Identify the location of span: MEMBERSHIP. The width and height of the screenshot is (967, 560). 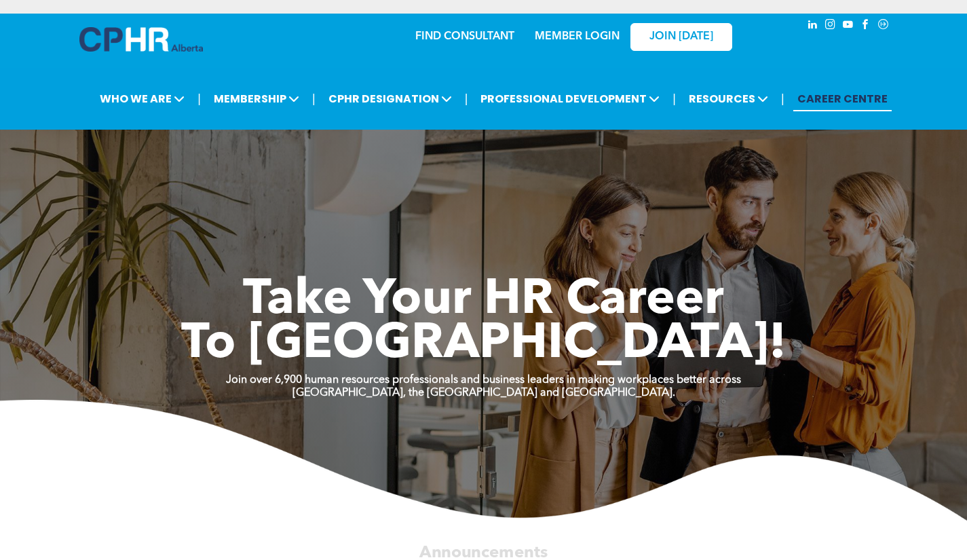
(257, 98).